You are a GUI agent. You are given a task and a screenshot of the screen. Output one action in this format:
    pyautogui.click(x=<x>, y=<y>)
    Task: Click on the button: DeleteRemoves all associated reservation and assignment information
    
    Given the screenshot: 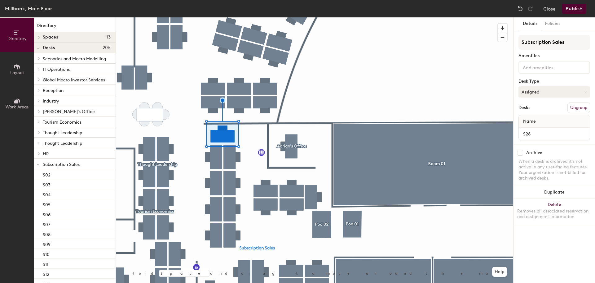 What is the action you would take?
    pyautogui.click(x=555, y=212)
    